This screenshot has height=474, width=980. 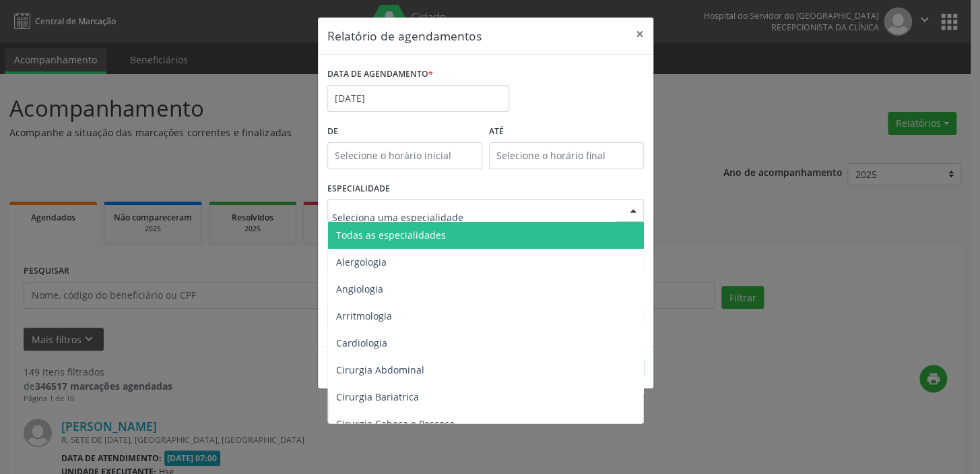 What do you see at coordinates (377, 396) in the screenshot?
I see `span: Cirurgia Bariatrica` at bounding box center [377, 396].